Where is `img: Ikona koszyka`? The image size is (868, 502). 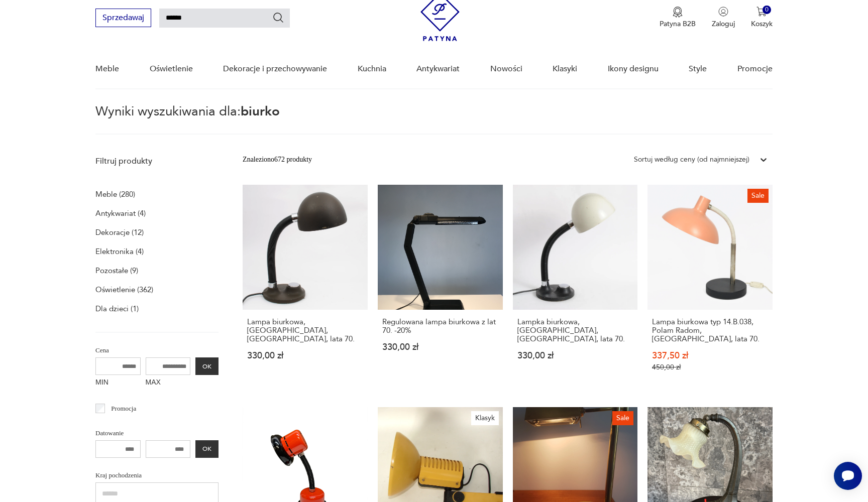 img: Ikona koszyka is located at coordinates (761, 12).